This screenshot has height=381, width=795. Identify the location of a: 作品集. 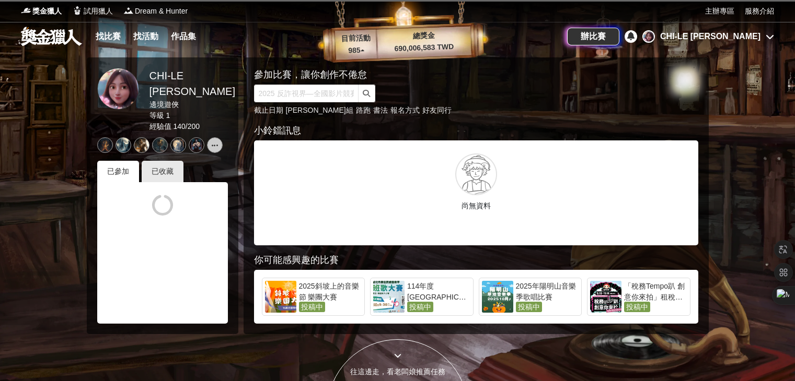
(183, 37).